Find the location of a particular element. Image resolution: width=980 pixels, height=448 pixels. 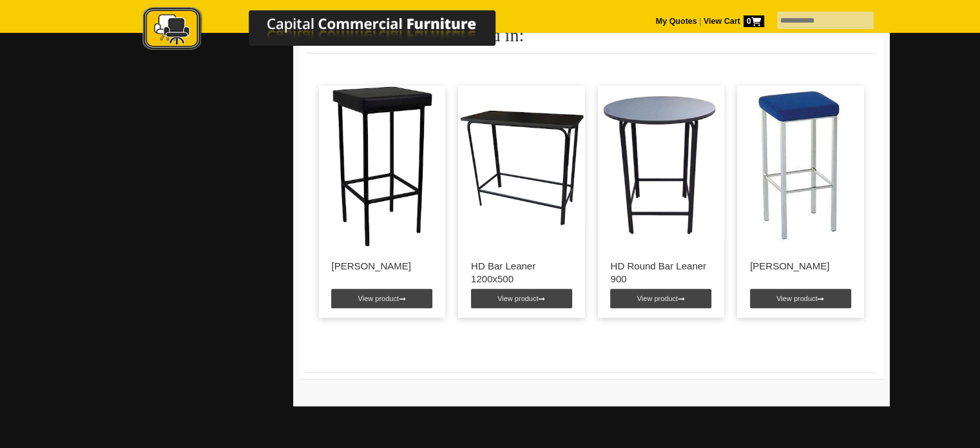

p: HD Round Bar Leaner 900 is located at coordinates (661, 273).